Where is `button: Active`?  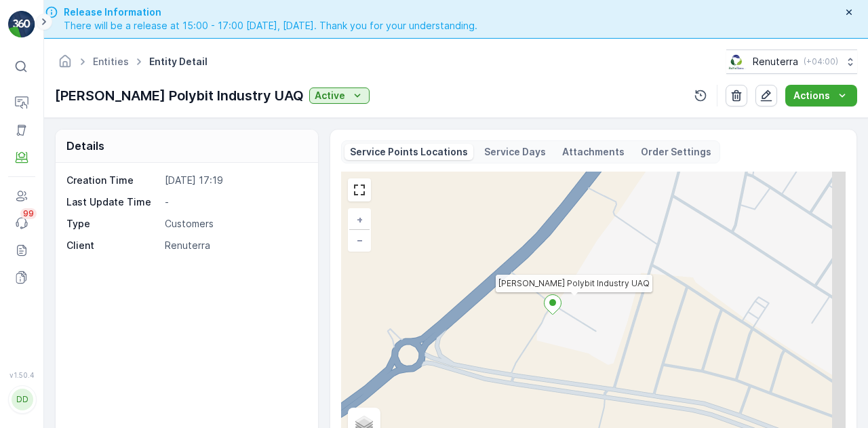
button: Active is located at coordinates (339, 96).